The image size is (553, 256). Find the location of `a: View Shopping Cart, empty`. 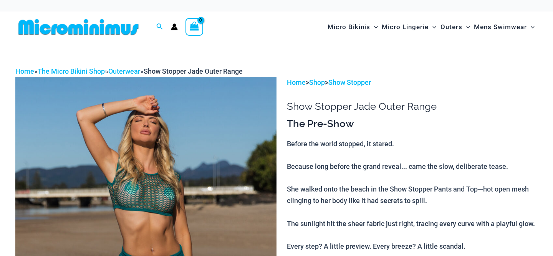

a: View Shopping Cart, empty is located at coordinates (194, 27).